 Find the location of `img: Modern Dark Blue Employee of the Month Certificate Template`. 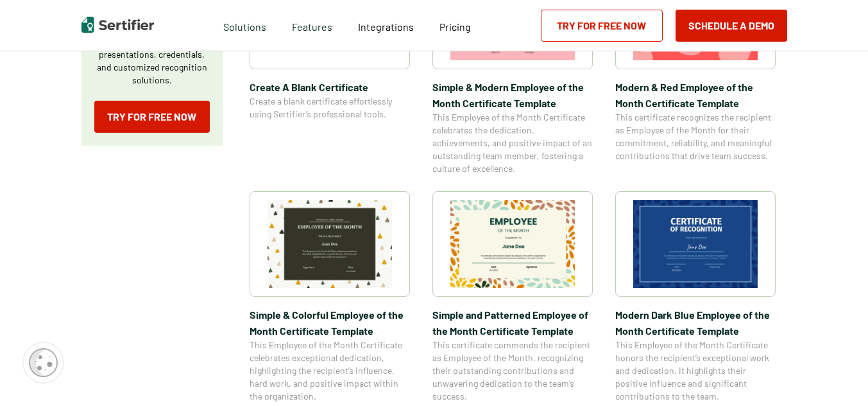

img: Modern Dark Blue Employee of the Month Certificate Template is located at coordinates (696, 244).